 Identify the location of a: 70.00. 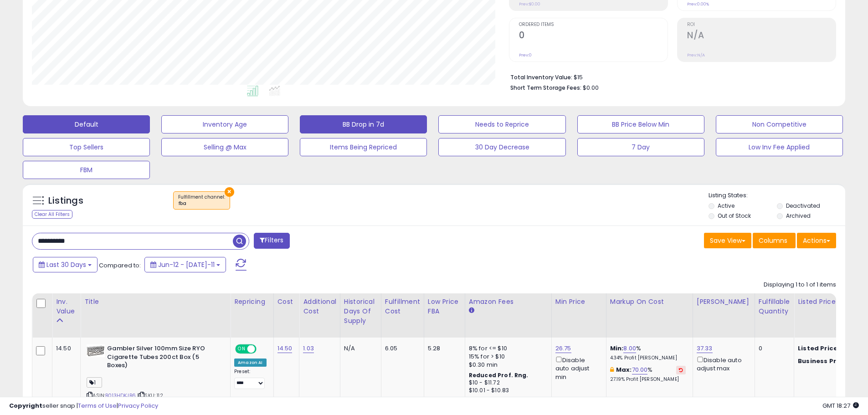
(640, 370).